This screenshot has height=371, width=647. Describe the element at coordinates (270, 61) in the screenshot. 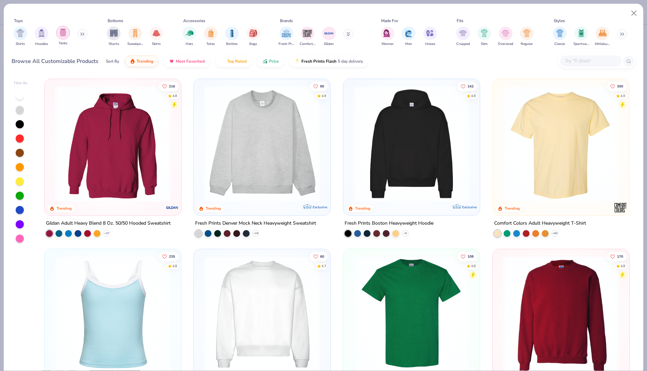

I see `button: Price` at that location.